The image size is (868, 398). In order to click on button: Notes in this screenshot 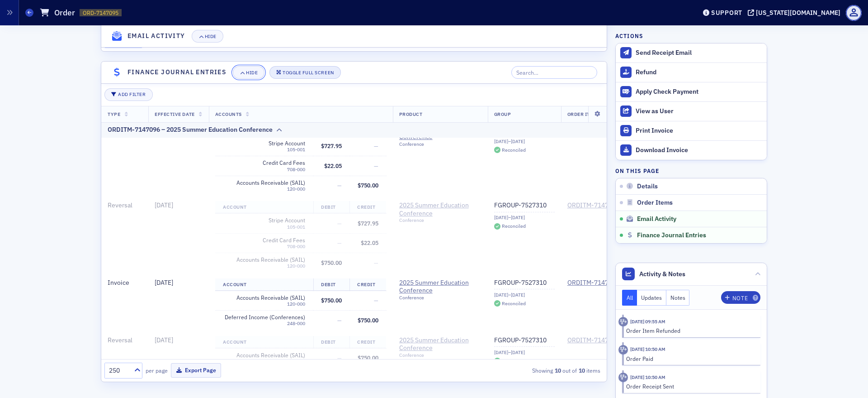, I will do `click(678, 297)`.